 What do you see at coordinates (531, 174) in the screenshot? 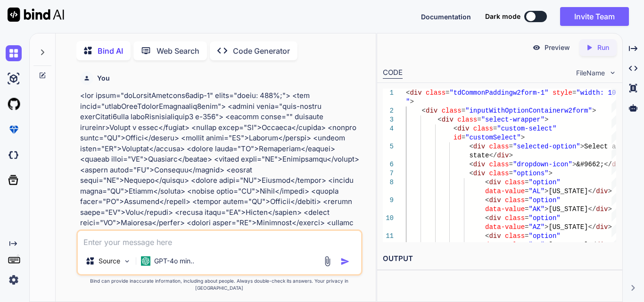
I see `span: "options"` at bounding box center [531, 174].